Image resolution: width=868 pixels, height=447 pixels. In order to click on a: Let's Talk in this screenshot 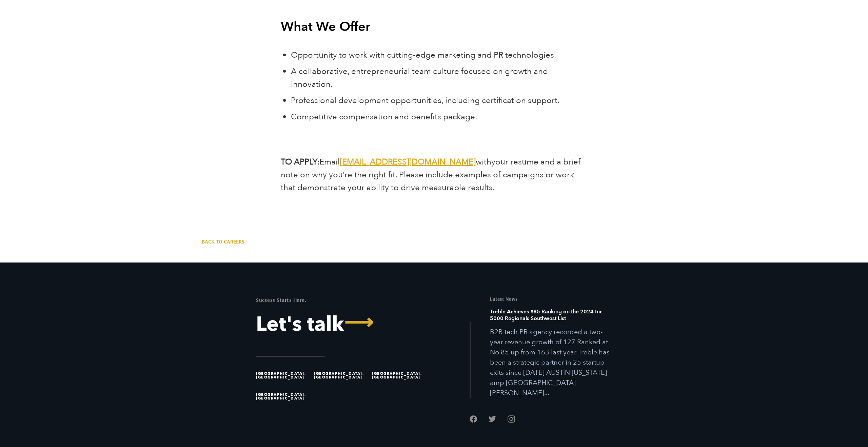, I will do `click(342, 324)`.